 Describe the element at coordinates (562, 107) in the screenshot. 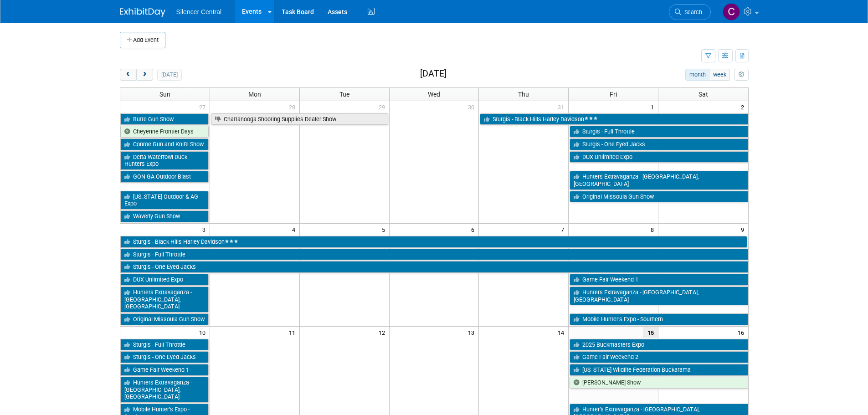

I see `span: 31` at that location.